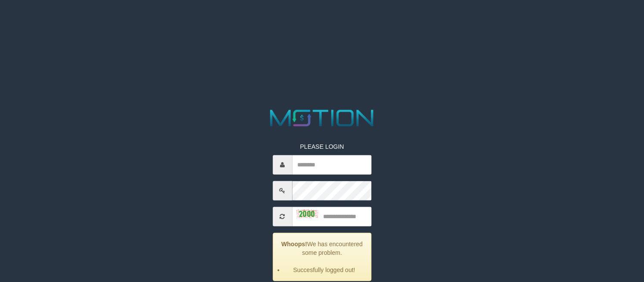  Describe the element at coordinates (324, 269) in the screenshot. I see `li: Succesfully logged out!` at that location.